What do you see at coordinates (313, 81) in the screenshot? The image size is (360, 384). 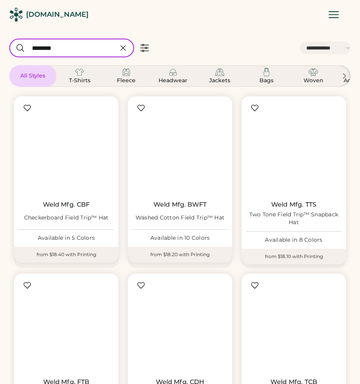 I see `div: Woven` at bounding box center [313, 81].